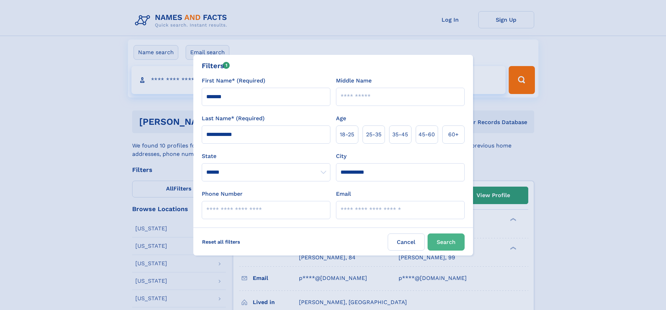 The width and height of the screenshot is (666, 310). Describe the element at coordinates (354, 81) in the screenshot. I see `label: Middle Name` at that location.